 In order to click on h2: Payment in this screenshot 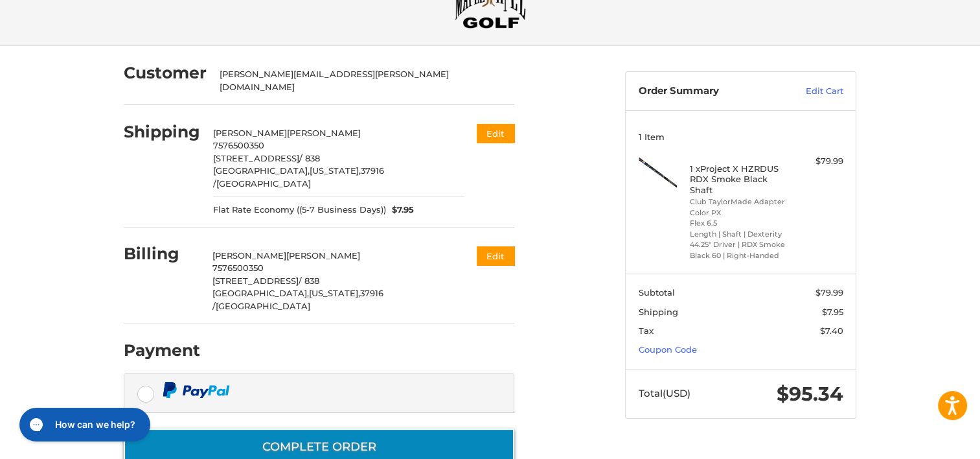, I will do `click(162, 350)`.